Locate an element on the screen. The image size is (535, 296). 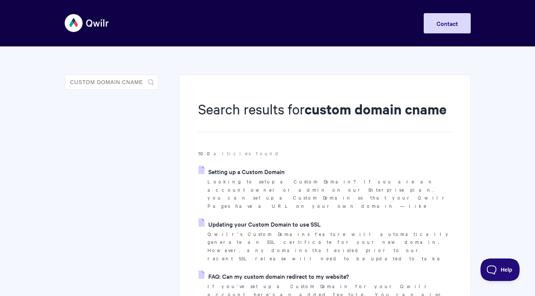
a: Setting up a Custom Domain is located at coordinates (241, 172).